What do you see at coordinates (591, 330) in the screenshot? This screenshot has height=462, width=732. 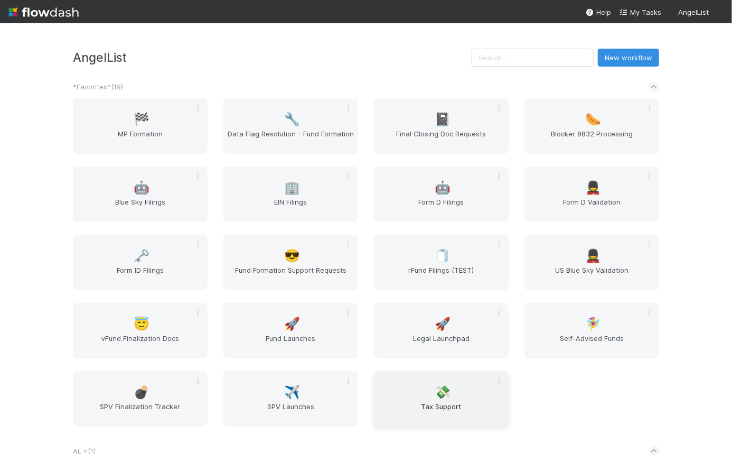 I see `a: 🧚‍♀️Self-Advised Funds` at bounding box center [591, 330].